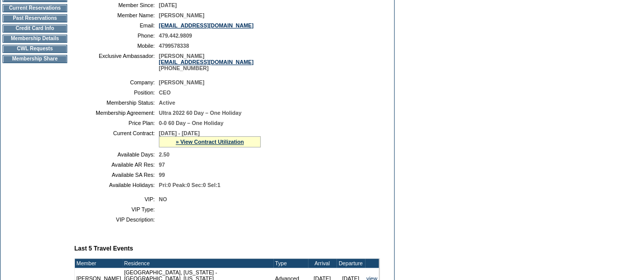 This screenshot has height=280, width=644. Describe the element at coordinates (117, 123) in the screenshot. I see `td: Price Plan:` at that location.